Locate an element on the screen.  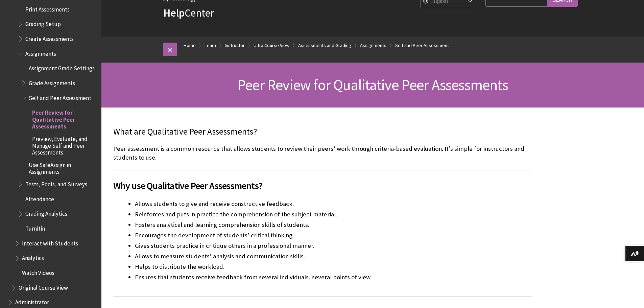
span: Grade Assignments is located at coordinates (52, 82).